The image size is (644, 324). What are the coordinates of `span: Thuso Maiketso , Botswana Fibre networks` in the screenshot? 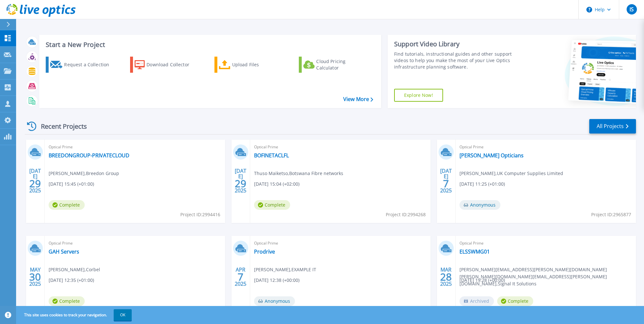 It's located at (298, 174).